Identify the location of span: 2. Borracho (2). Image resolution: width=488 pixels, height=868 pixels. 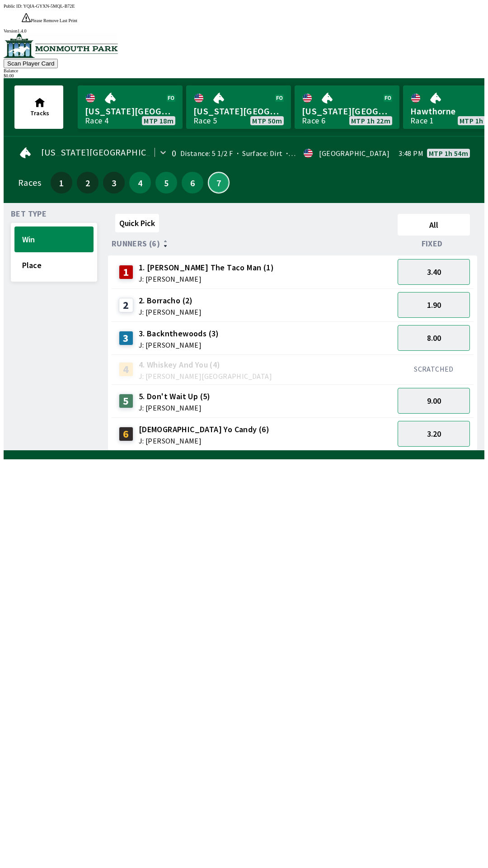
(170, 300).